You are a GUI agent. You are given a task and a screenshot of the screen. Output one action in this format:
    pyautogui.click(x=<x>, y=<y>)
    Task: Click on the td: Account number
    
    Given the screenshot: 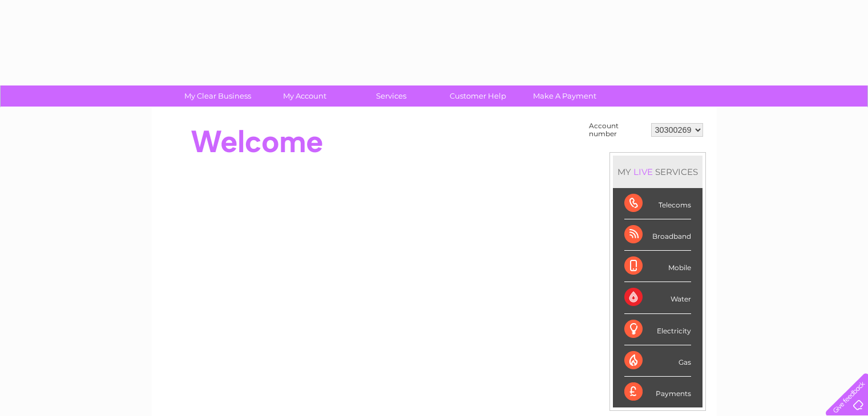 What is the action you would take?
    pyautogui.click(x=617, y=130)
    